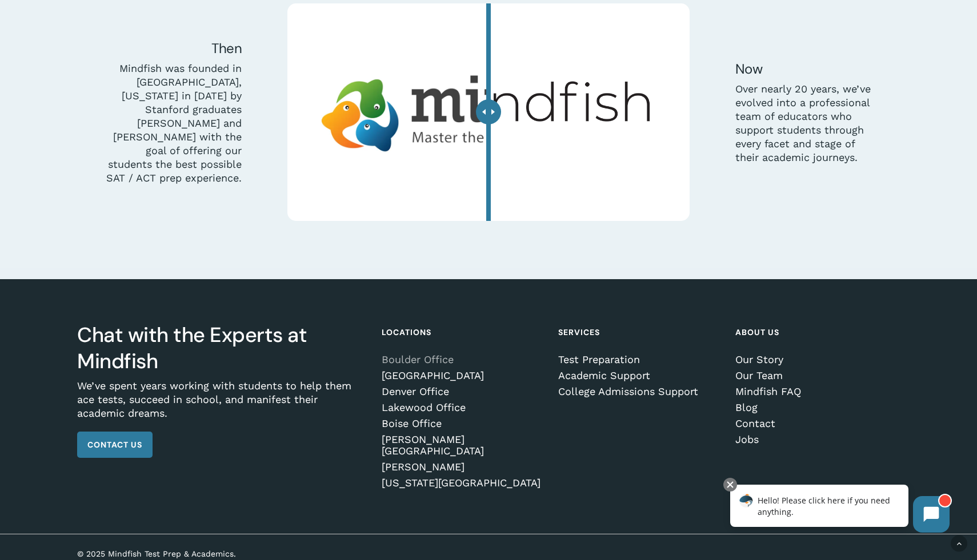  I want to click on span: Contact Us, so click(115, 445).